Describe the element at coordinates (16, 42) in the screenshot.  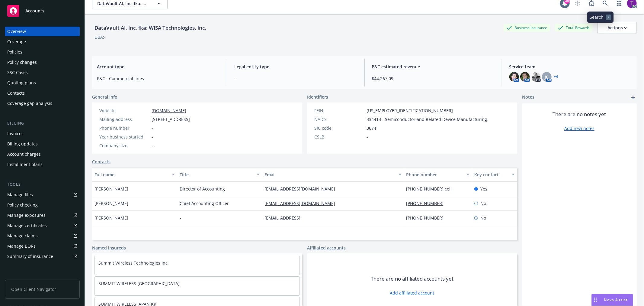
I see `div: Coverage` at that location.